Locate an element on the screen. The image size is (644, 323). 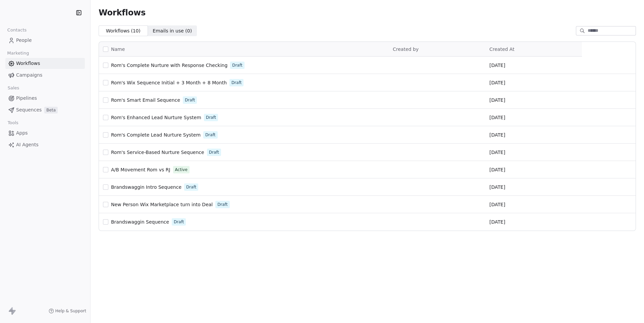
a: SequencesBeta is located at coordinates (45, 110).